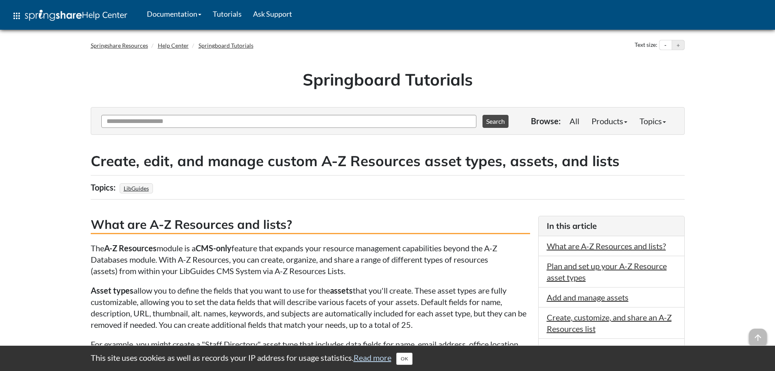  I want to click on a: apps Help Center, so click(70, 16).